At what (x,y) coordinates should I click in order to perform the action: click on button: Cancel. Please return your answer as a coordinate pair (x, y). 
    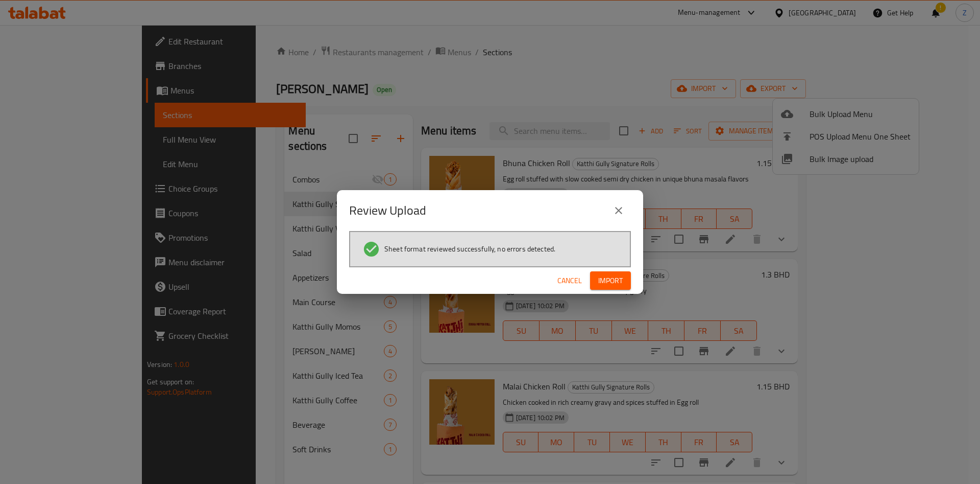
    Looking at the image, I should click on (570, 281).